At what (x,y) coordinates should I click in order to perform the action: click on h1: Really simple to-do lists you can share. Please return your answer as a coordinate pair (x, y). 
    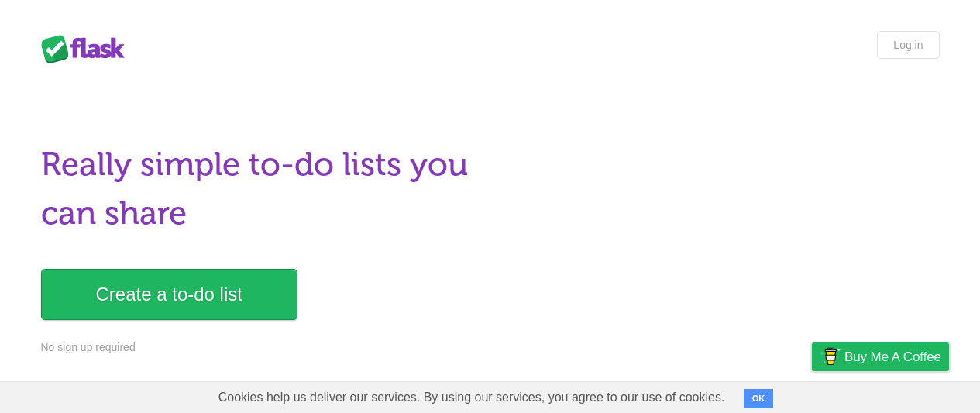
    Looking at the image, I should click on (261, 189).